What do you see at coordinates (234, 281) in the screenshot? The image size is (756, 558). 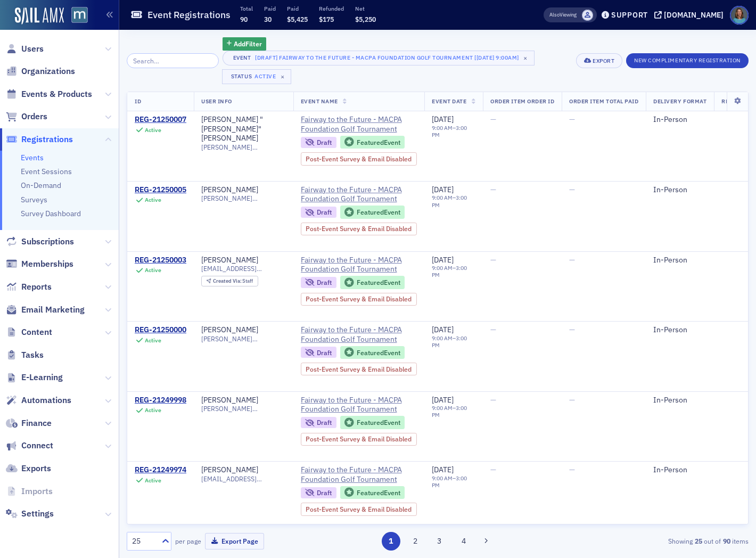 I see `div: Staff` at bounding box center [234, 281].